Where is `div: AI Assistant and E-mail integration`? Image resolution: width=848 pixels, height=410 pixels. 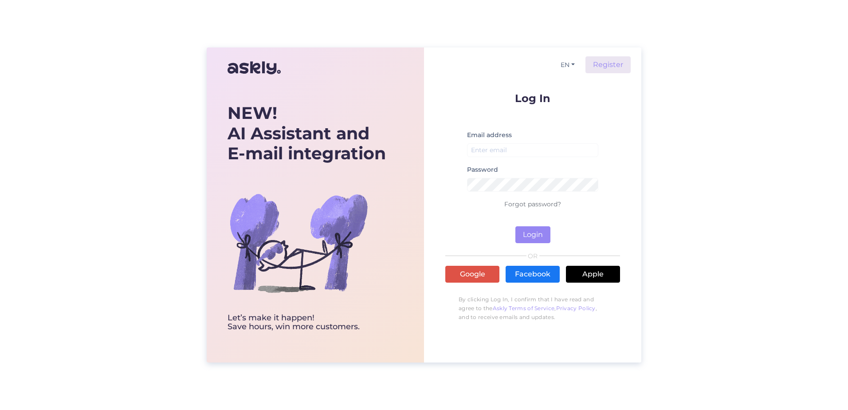 div: AI Assistant and E-mail integration is located at coordinates (306, 133).